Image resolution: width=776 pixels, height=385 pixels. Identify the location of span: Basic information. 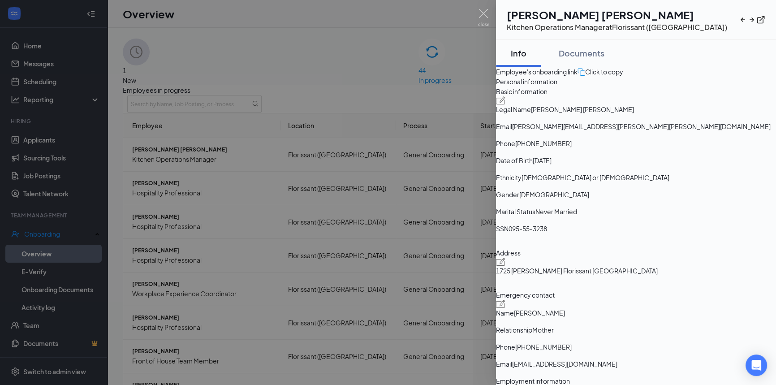
(636, 91).